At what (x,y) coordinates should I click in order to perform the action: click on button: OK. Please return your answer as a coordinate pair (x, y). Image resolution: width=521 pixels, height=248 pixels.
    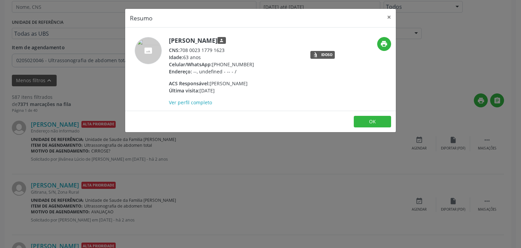
    Looking at the image, I should click on (373, 121).